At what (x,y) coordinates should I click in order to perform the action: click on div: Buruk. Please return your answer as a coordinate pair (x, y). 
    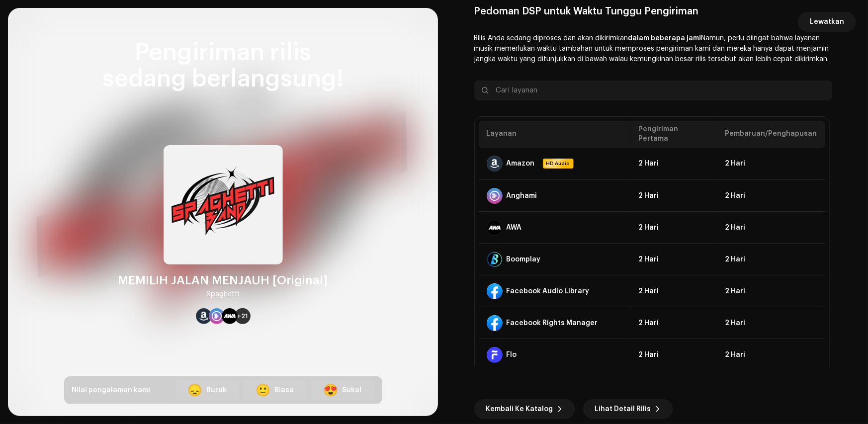
    Looking at the image, I should click on (216, 390).